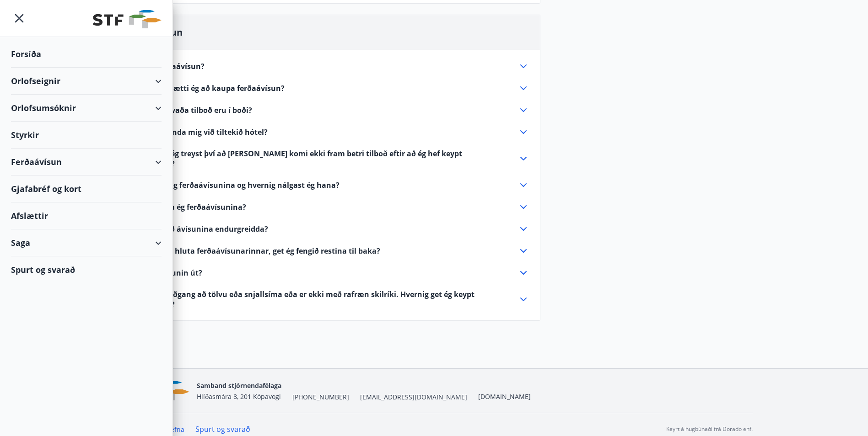 Image resolution: width=868 pixels, height=436 pixels. Describe the element at coordinates (328, 273) in the screenshot. I see `div: Rennur ávísunin út?` at that location.